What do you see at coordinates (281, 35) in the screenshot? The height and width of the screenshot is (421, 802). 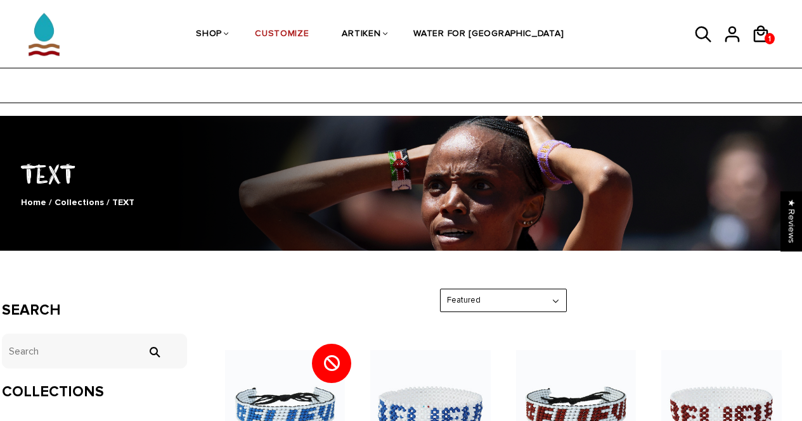 I see `a: CUSTOMIZE` at bounding box center [281, 35].